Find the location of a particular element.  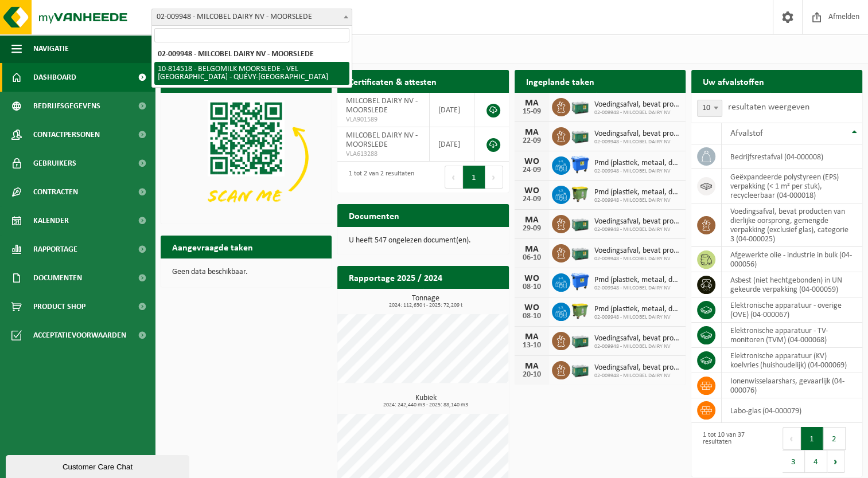

h3: Kubiek is located at coordinates (426, 402).